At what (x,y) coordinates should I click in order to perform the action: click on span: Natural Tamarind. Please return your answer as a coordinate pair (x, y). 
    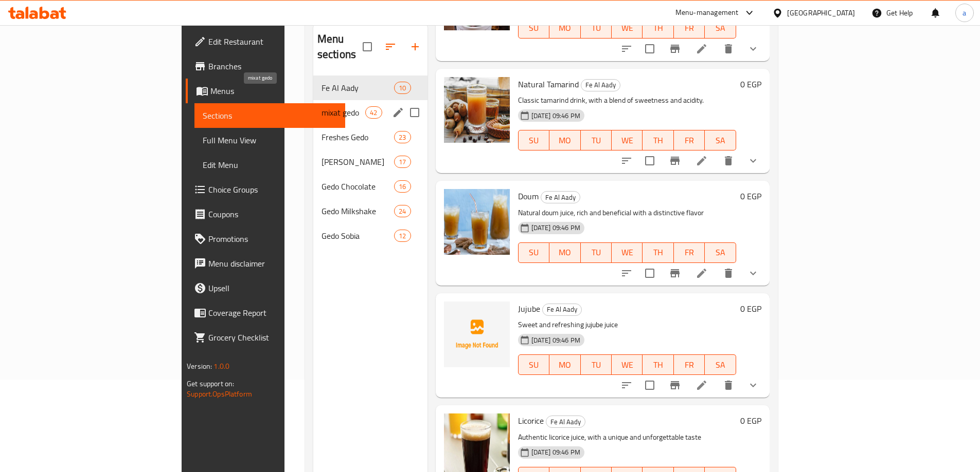
    Looking at the image, I should click on (549, 84).